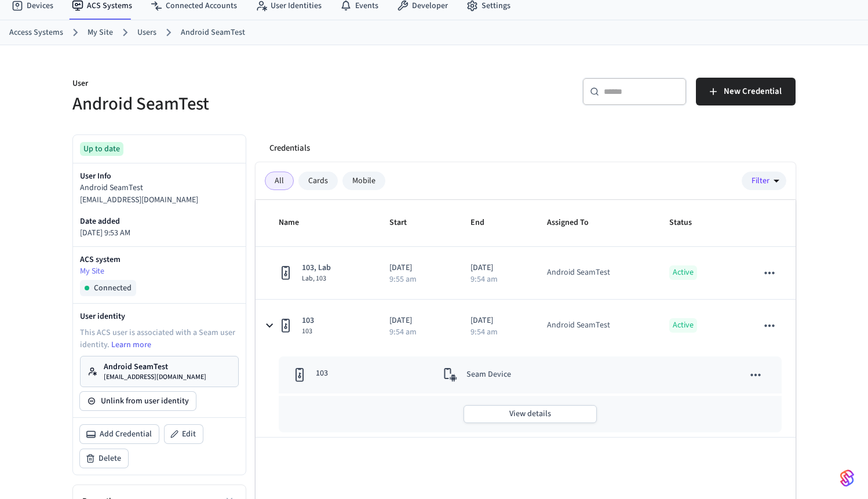  What do you see at coordinates (131, 344) in the screenshot?
I see `a: Learn more` at bounding box center [131, 344].